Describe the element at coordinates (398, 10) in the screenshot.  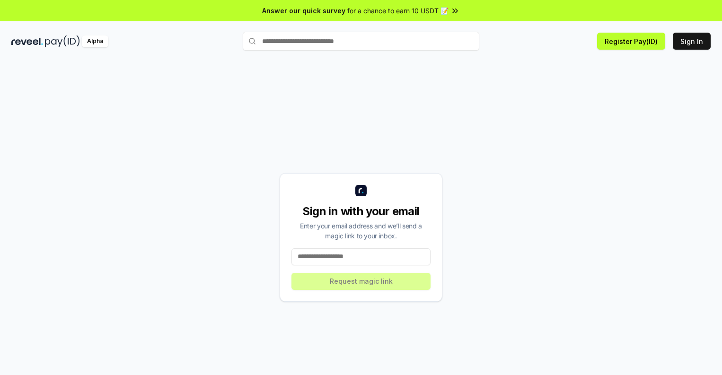
I see `span: for a chance to earn 10 USDT 📝` at that location.